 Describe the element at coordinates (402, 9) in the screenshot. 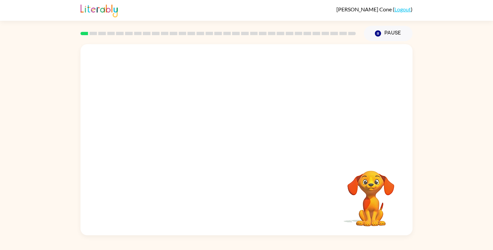

I see `a: Logout` at that location.